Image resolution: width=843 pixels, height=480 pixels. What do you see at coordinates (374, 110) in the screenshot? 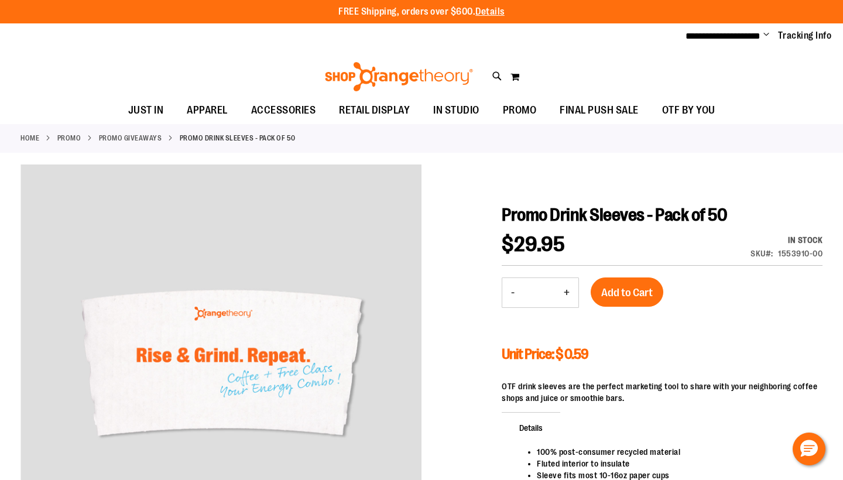
I see `span: RETAIL DISPLAY` at bounding box center [374, 110].